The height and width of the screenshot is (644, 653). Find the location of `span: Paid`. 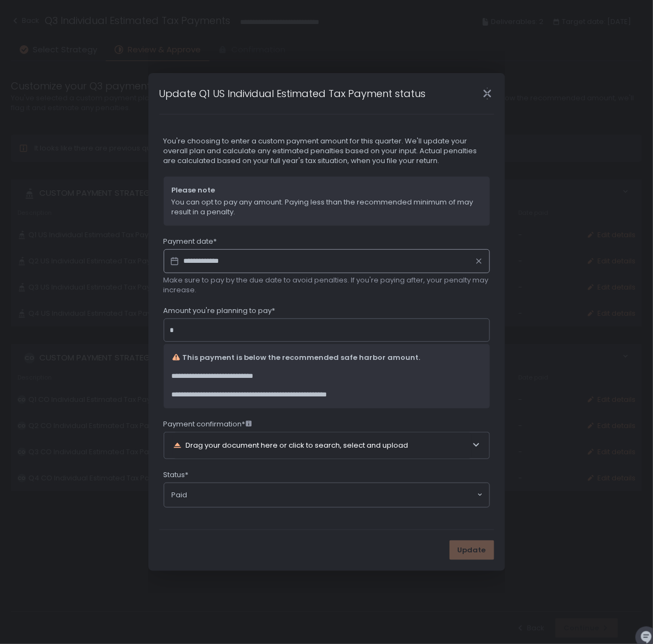

span: Paid is located at coordinates (180, 495).